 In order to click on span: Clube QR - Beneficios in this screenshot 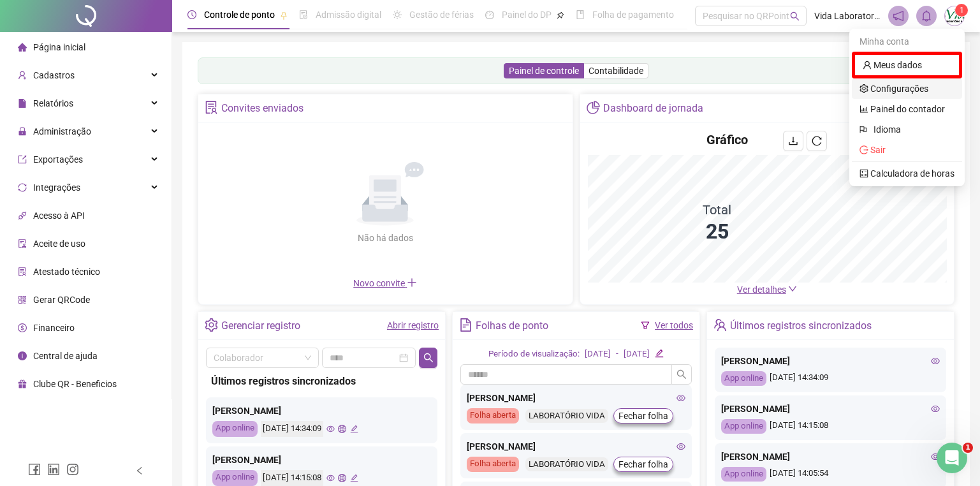, I will do `click(75, 384)`.